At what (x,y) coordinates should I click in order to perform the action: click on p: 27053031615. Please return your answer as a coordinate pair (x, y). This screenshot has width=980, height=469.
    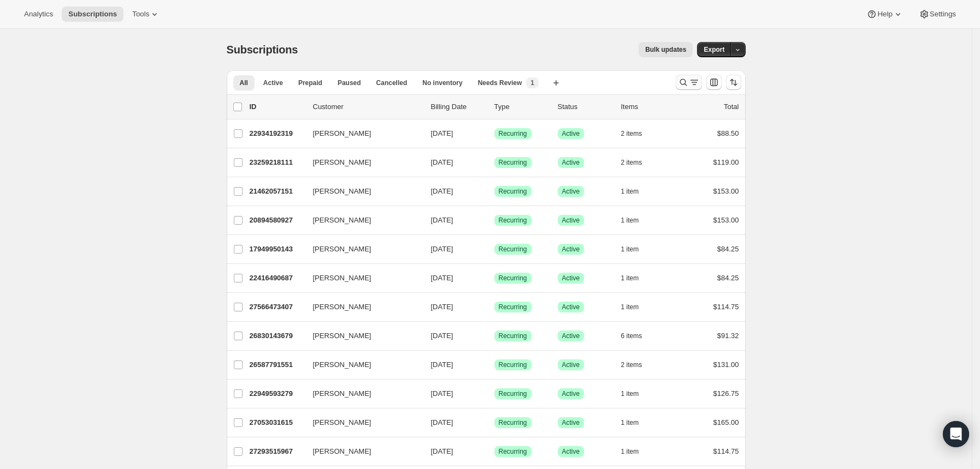
    Looking at the image, I should click on (277, 423).